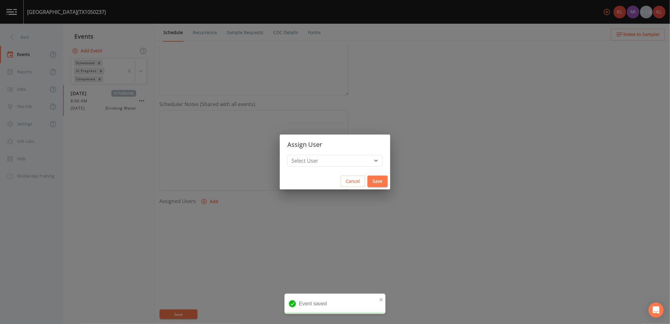 This screenshot has width=670, height=324. What do you see at coordinates (353, 181) in the screenshot?
I see `button: Cancel` at bounding box center [353, 181].